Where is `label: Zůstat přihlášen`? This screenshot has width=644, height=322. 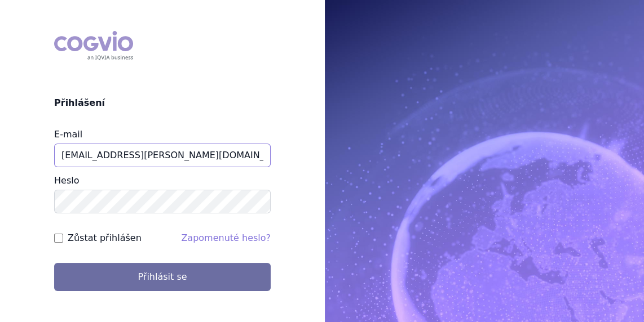
label: Zůstat přihlášen is located at coordinates (104, 238).